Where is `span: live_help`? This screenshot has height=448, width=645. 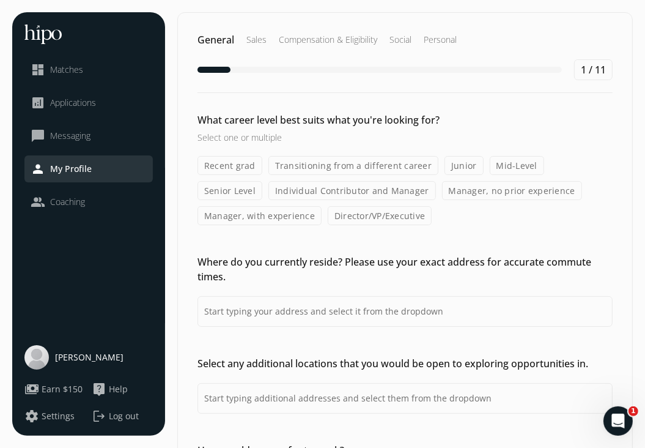
span: live_help is located at coordinates (99, 389).